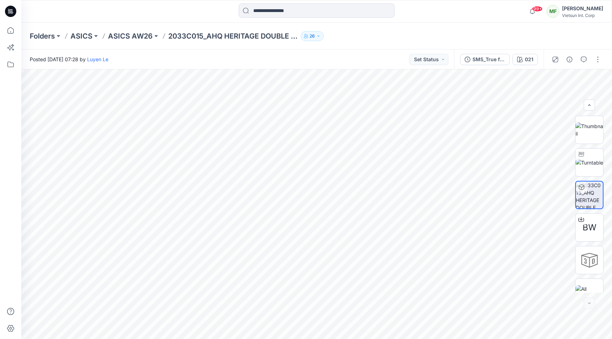  What do you see at coordinates (98, 59) in the screenshot?
I see `a: Luyen Le` at bounding box center [98, 59].